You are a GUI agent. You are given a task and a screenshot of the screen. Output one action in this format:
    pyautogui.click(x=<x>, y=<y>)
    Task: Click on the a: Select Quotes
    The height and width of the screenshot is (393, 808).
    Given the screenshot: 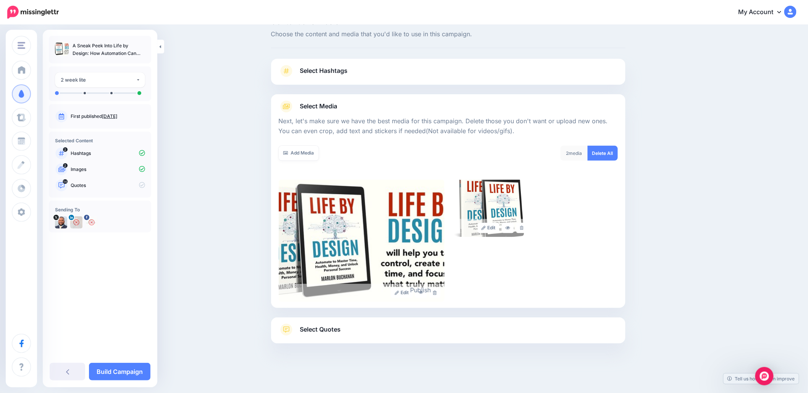 What is the action you would take?
    pyautogui.click(x=448, y=334)
    